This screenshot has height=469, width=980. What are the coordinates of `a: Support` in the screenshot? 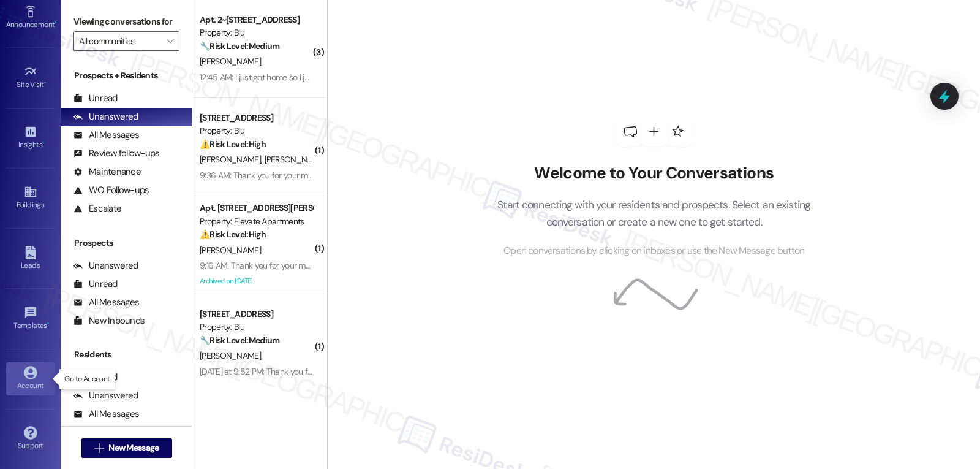 It's located at (31, 439).